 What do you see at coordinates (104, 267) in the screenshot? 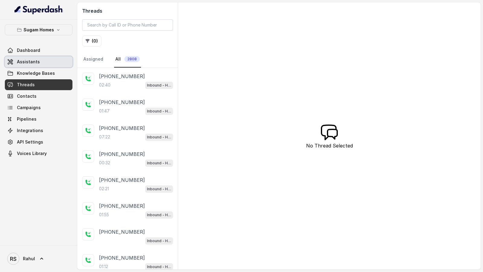
I see `p: 01:12` at bounding box center [104, 267].